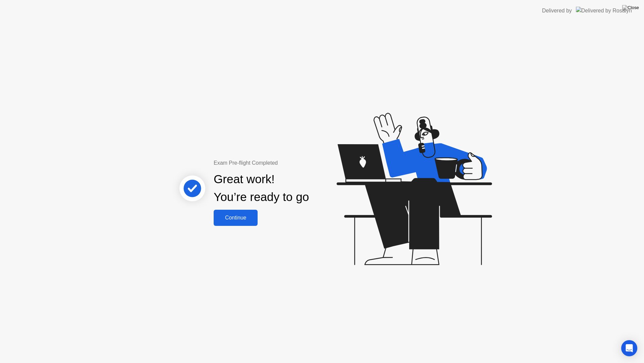  I want to click on img: Close, so click(631, 8).